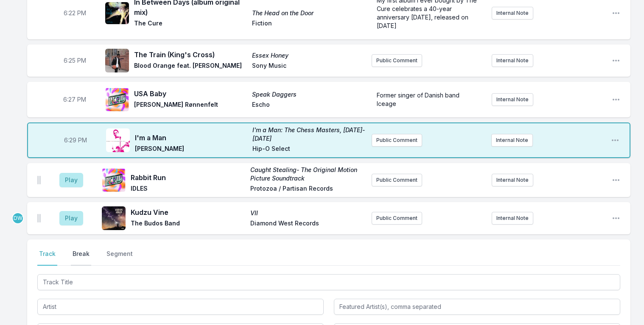  I want to click on img: Caught Stealing- The Original Motion Picture Soundtrack, so click(114, 180).